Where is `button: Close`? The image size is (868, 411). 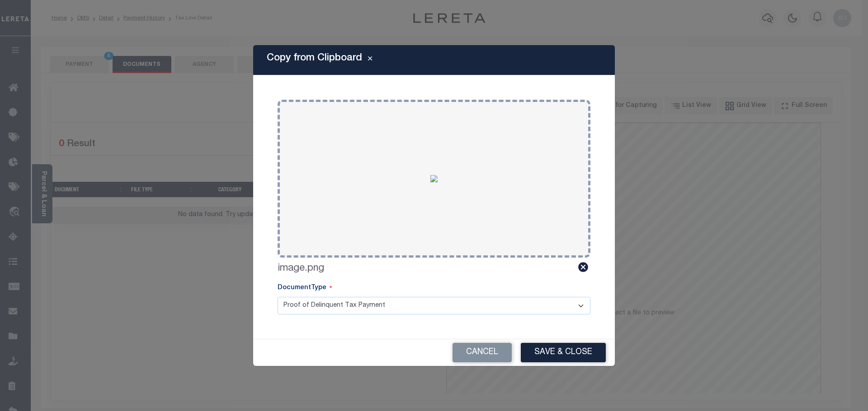 button: Close is located at coordinates (370, 60).